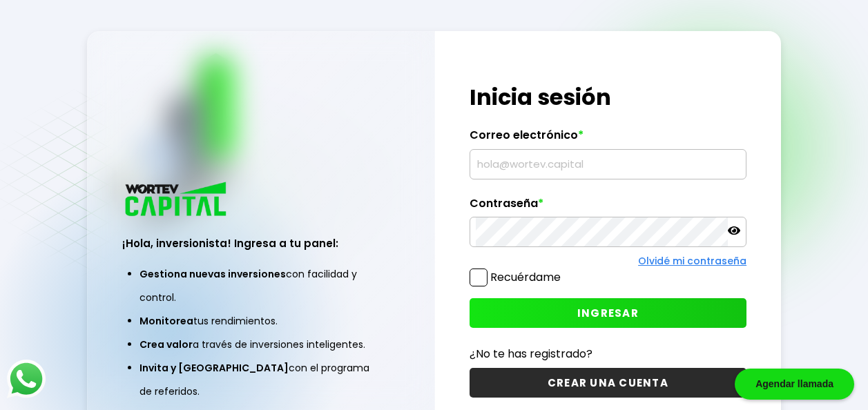 The image size is (868, 410). I want to click on li: con el programa de referidos., so click(260, 380).